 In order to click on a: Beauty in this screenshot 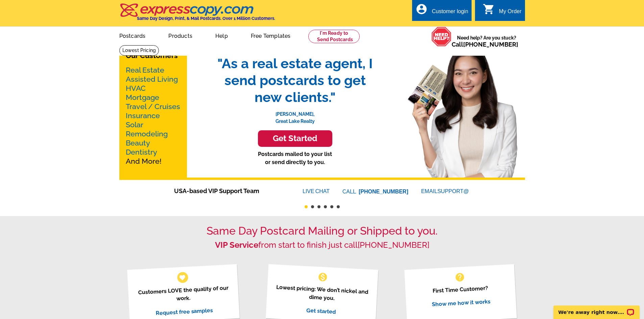, I will do `click(138, 143)`.